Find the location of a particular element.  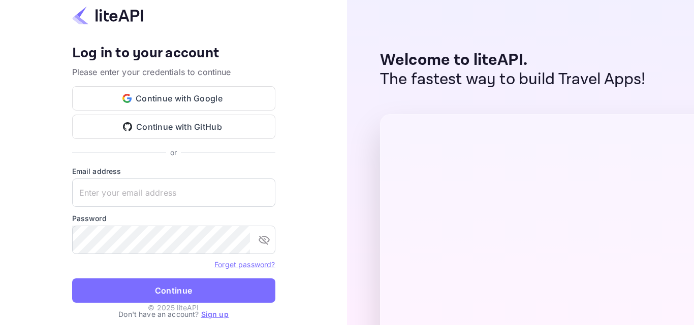

label: Email address is located at coordinates (174, 171).